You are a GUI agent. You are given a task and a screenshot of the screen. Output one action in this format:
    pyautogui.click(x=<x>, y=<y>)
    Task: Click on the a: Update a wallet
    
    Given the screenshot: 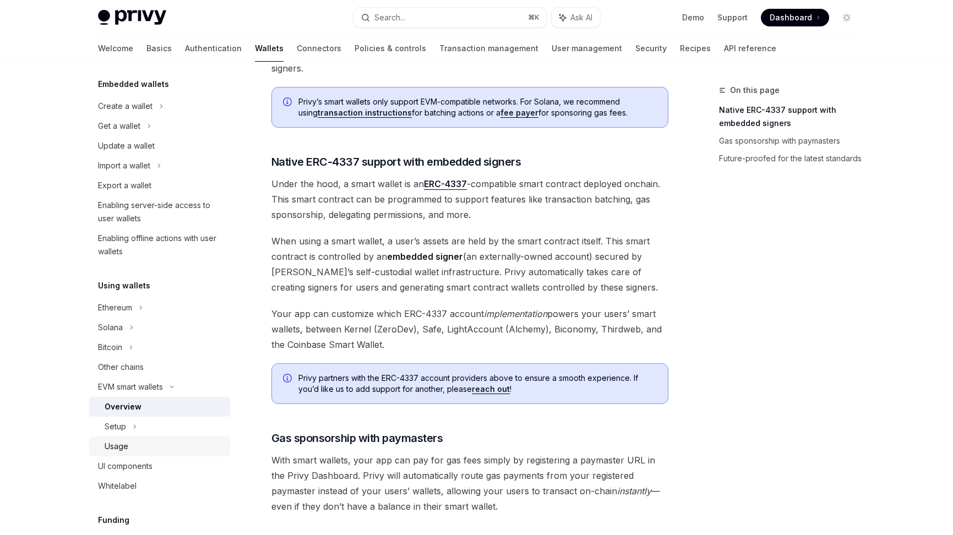 What is the action you would take?
    pyautogui.click(x=160, y=146)
    